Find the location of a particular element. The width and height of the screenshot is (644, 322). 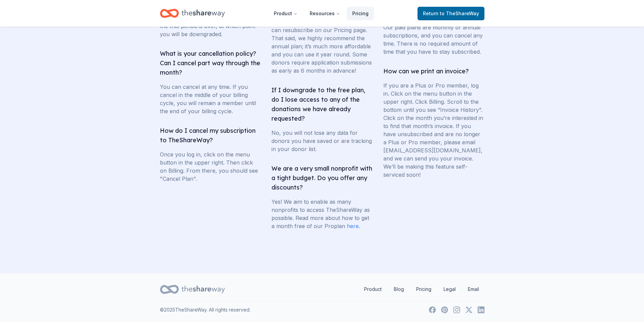

span: Return is located at coordinates (451, 14).